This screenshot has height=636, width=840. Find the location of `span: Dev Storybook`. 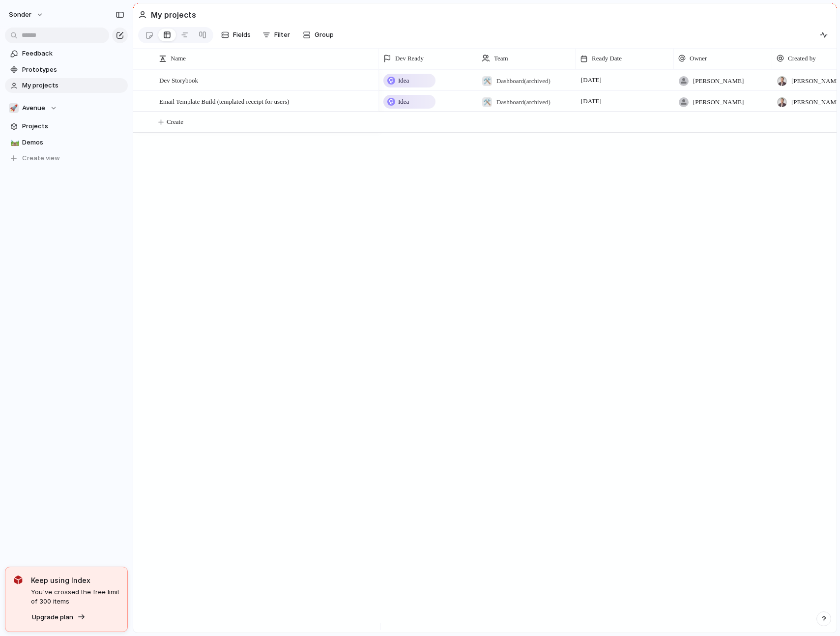

span: Dev Storybook is located at coordinates (178, 80).